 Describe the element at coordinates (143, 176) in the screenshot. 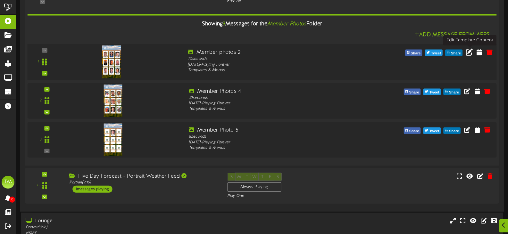

I see `div: Five Day Forecast - Portrait Weather Feed` at that location.